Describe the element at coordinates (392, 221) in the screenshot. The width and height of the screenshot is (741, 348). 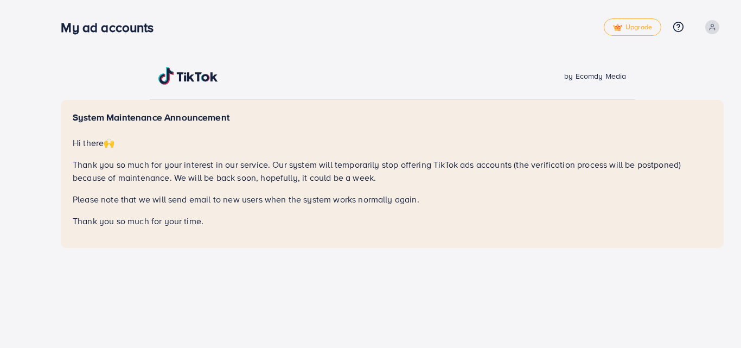
I see `p: Thank you so much for your time.` at that location.